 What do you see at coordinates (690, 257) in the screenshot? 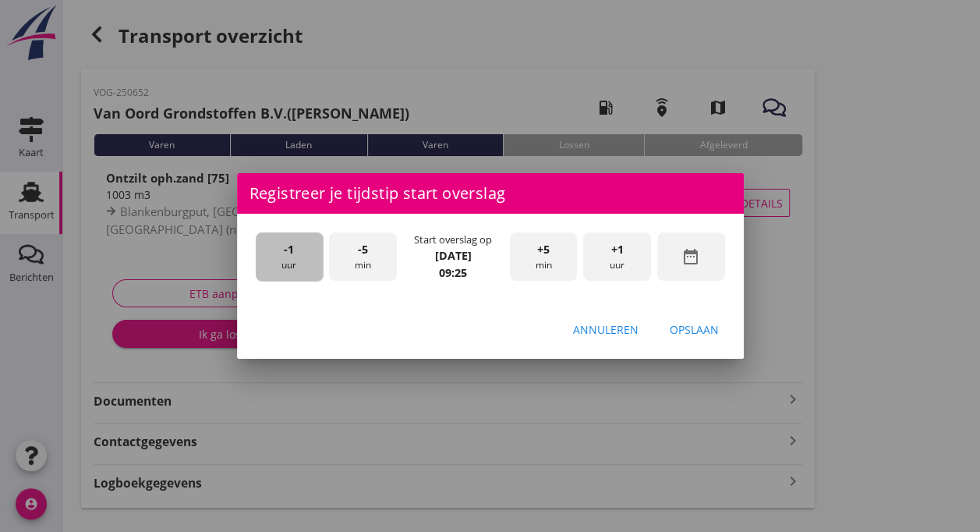
I see `i: date_range` at bounding box center [690, 257].